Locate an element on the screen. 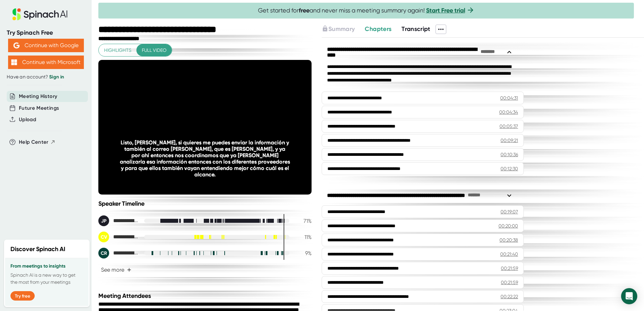 The height and width of the screenshot is (311, 644). span: Help Center is located at coordinates (34, 142).